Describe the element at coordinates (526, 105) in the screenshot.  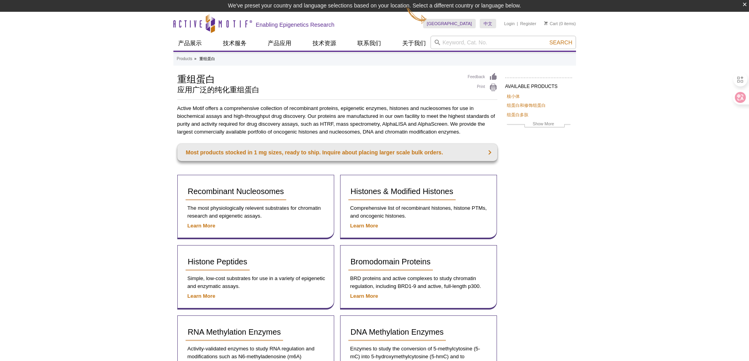
I see `a: 组蛋白和修饰组蛋白` at that location.